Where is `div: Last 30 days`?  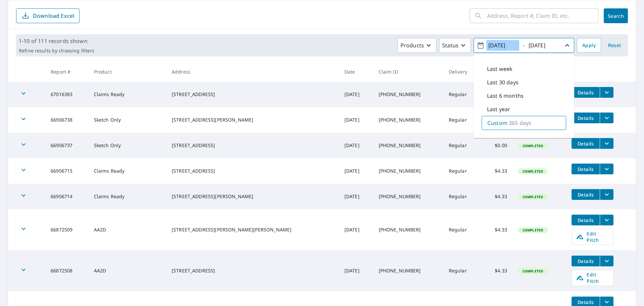
div: Last 30 days is located at coordinates (524, 82).